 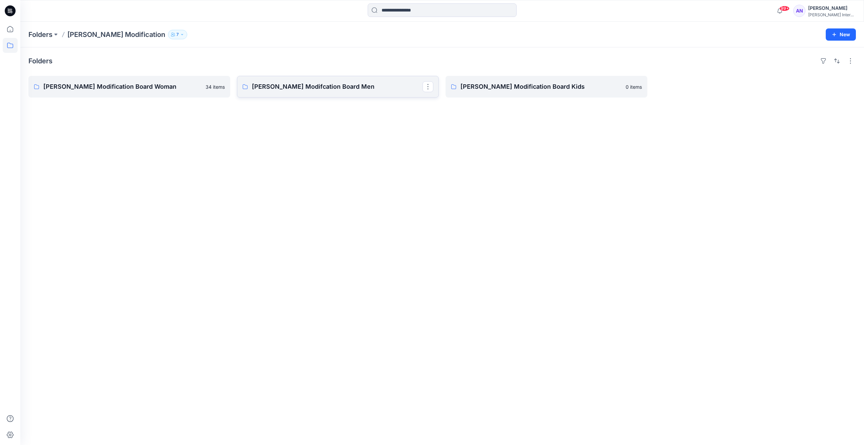 I want to click on button: New, so click(x=841, y=35).